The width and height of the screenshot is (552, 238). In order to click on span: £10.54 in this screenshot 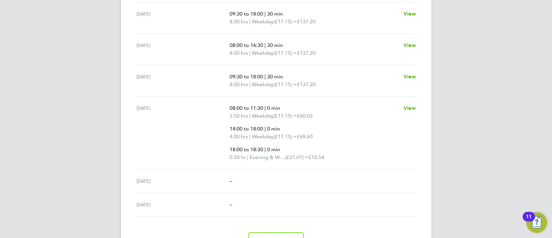, I will do `click(316, 157)`.